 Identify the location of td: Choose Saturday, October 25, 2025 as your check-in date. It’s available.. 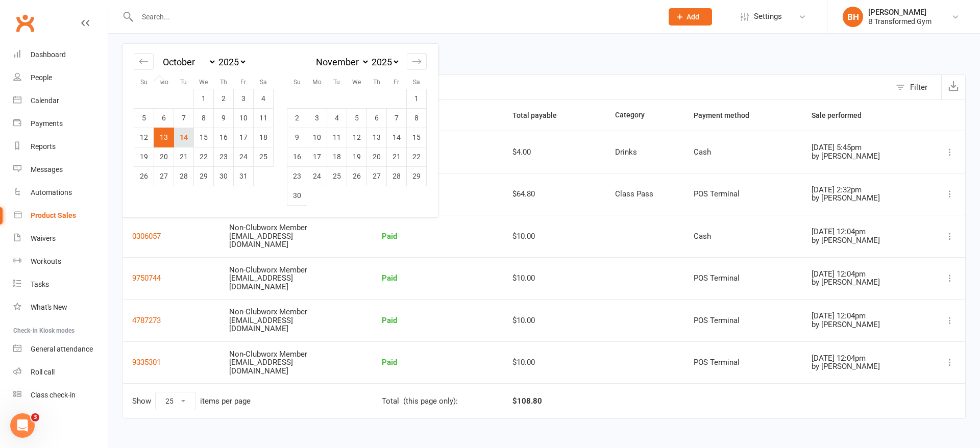
(263, 157).